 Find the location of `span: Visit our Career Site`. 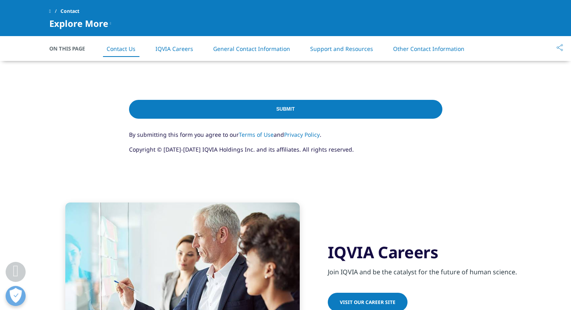

span: Visit our Career Site is located at coordinates (367, 302).